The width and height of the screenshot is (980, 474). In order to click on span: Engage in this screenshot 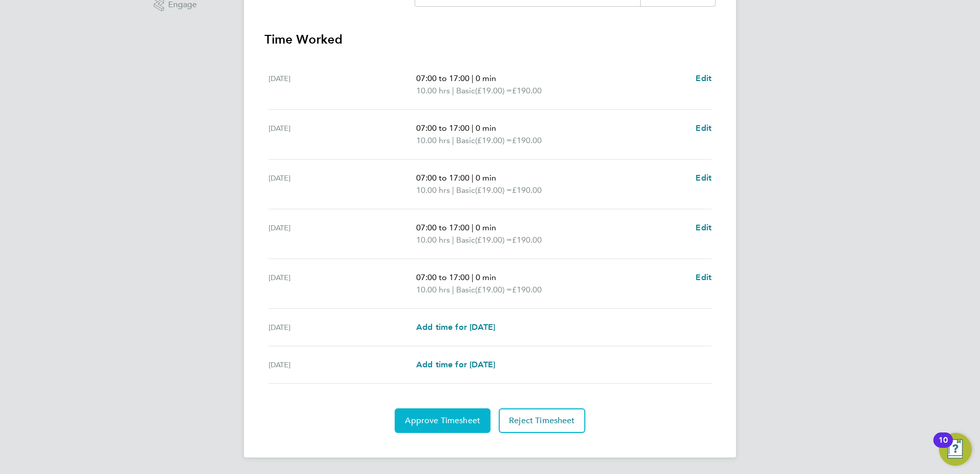, I will do `click(182, 5)`.